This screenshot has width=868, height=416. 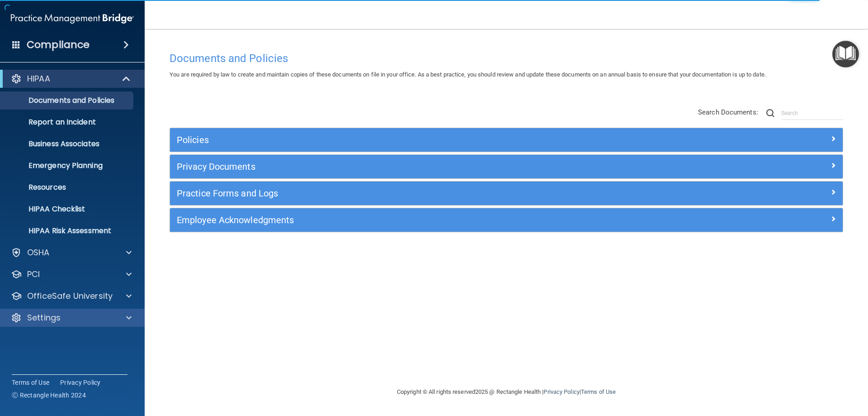 What do you see at coordinates (422, 166) in the screenshot?
I see `h5: Privacy Documents` at bounding box center [422, 166].